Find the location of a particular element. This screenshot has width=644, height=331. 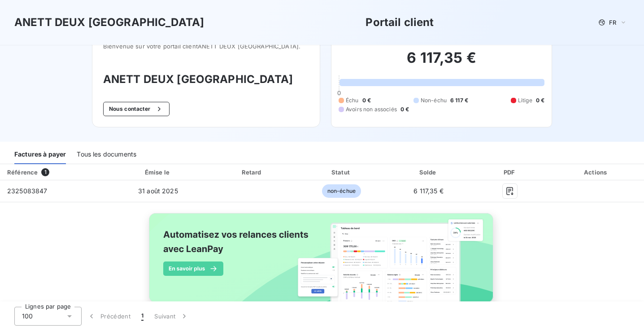

div: Référence is located at coordinates (23, 172).